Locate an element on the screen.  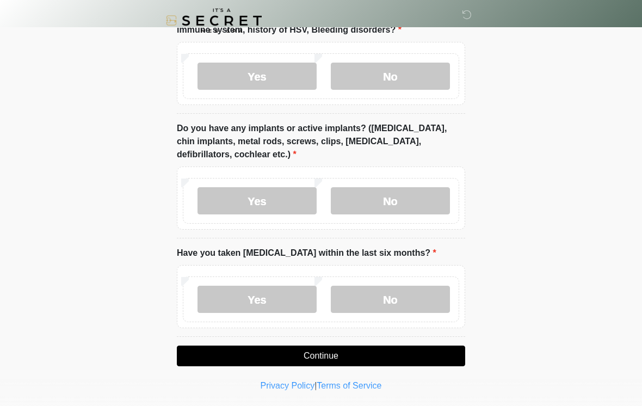
a: Privacy Policy is located at coordinates (288, 385).